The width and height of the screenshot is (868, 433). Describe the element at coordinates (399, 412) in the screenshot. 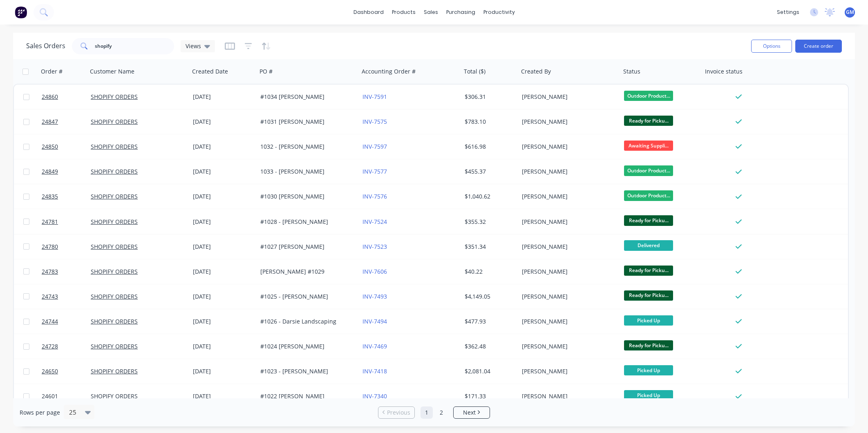

I see `span: Previous` at that location.